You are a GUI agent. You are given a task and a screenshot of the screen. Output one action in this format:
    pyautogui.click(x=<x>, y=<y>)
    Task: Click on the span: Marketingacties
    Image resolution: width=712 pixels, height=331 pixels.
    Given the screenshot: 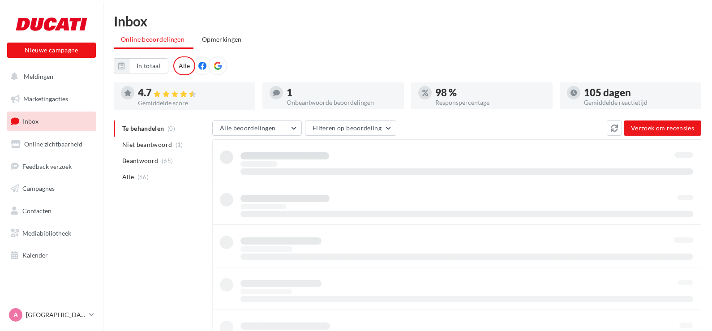 What is the action you would take?
    pyautogui.click(x=46, y=99)
    